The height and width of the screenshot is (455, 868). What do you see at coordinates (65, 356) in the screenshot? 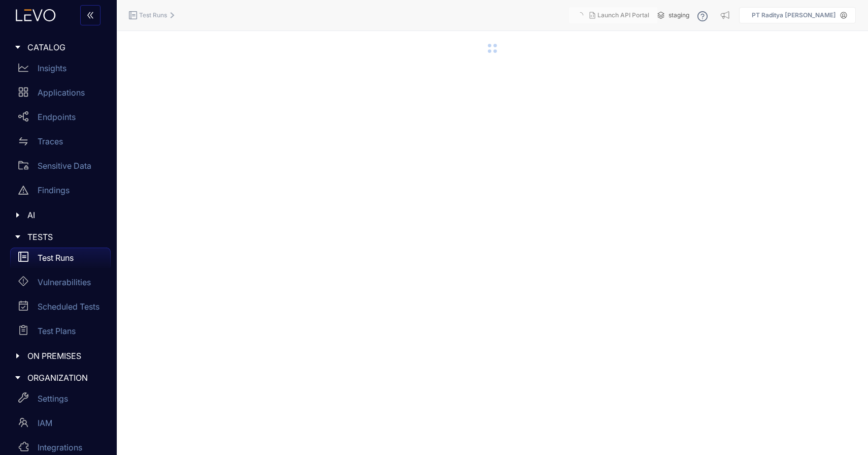
I see `span: ON PREMISES` at bounding box center [65, 356].